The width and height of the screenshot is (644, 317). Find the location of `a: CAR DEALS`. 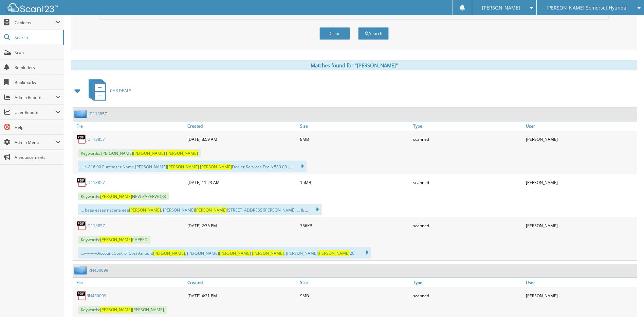

a: CAR DEALS is located at coordinates (108, 90).